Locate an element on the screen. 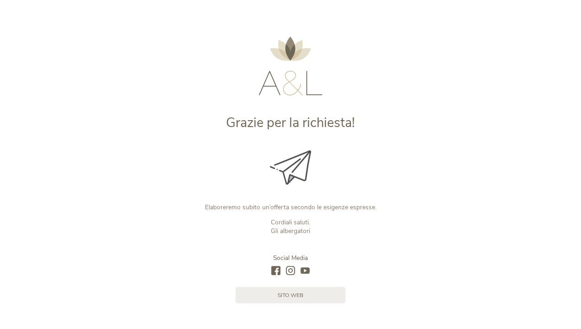 The height and width of the screenshot is (329, 581). span: Grazie per la richiesta! is located at coordinates (290, 123).